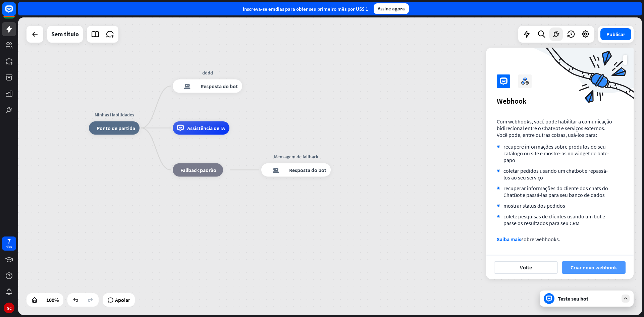  What do you see at coordinates (198, 170) in the screenshot?
I see `font: Fallback padrão` at bounding box center [198, 170].